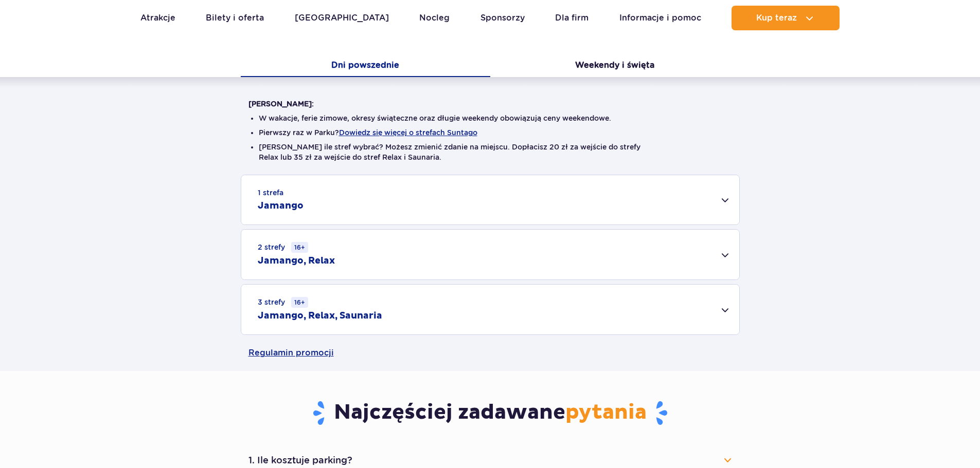 The image size is (980, 468). What do you see at coordinates (235, 18) in the screenshot?
I see `a: Bilety i oferta` at bounding box center [235, 18].